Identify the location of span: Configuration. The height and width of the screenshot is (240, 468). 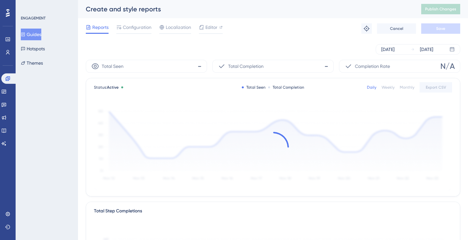
(137, 27).